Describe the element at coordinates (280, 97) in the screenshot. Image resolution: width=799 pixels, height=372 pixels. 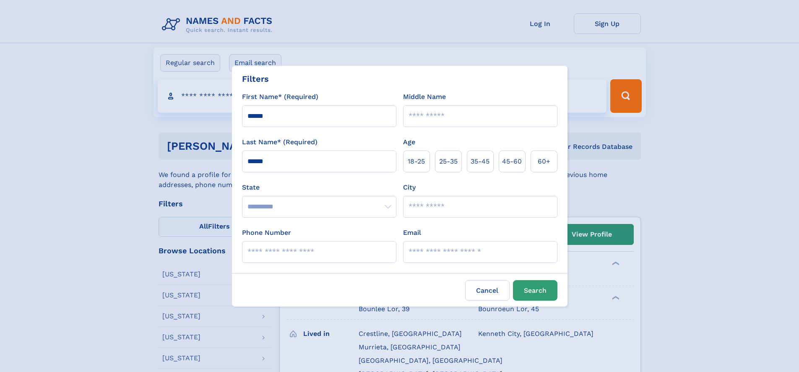
I see `label: First Name* (Required)` at that location.